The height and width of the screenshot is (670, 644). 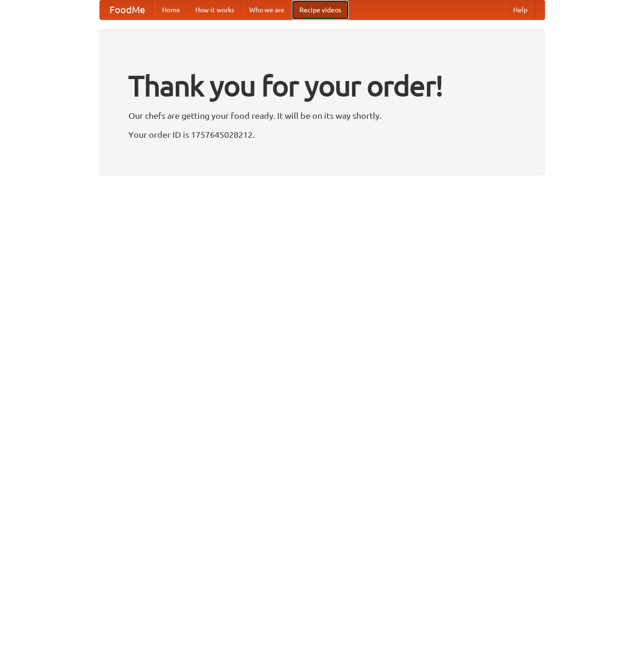 What do you see at coordinates (127, 10) in the screenshot?
I see `a: FoodMe` at bounding box center [127, 10].